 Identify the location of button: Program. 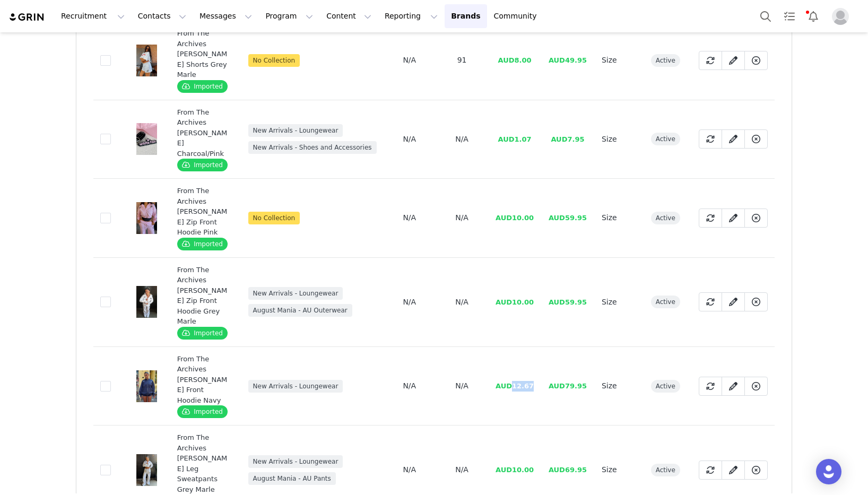
(289, 16).